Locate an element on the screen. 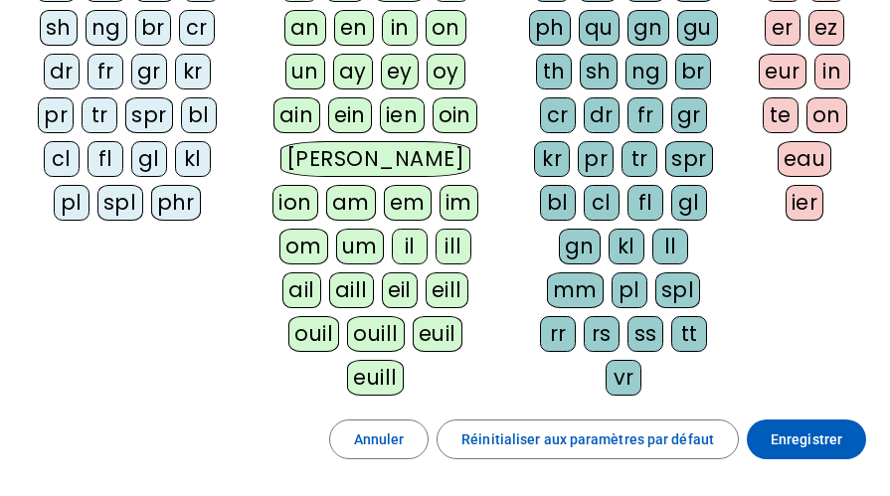 This screenshot has height=496, width=890. div: ain is located at coordinates (296, 115).